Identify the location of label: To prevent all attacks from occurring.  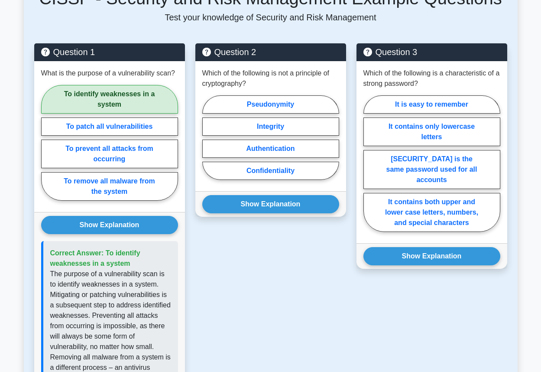
(110, 154).